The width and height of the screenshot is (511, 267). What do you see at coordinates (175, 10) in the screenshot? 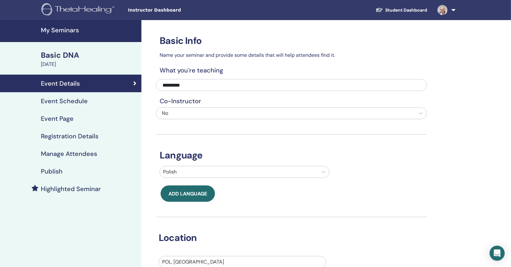
I see `span: Instructor Dashboard` at bounding box center [175, 10].